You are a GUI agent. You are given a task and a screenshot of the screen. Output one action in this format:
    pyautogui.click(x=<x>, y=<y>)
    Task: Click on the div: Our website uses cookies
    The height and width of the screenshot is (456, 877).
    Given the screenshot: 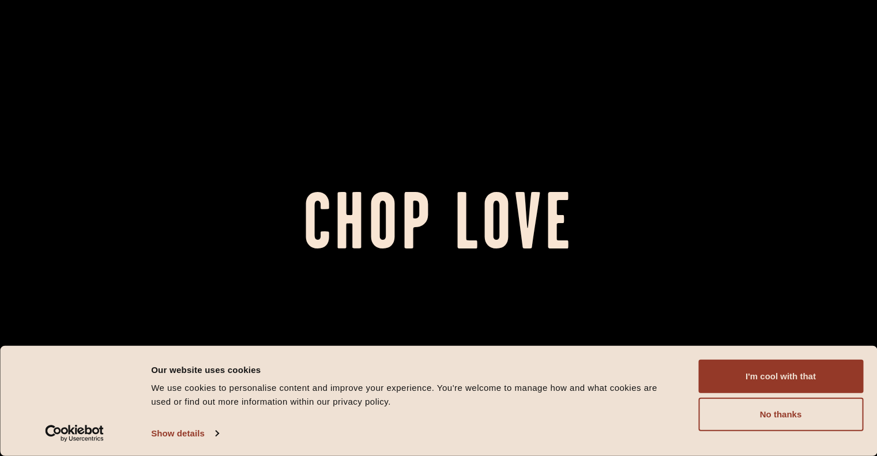 What is the action you would take?
    pyautogui.click(x=412, y=370)
    